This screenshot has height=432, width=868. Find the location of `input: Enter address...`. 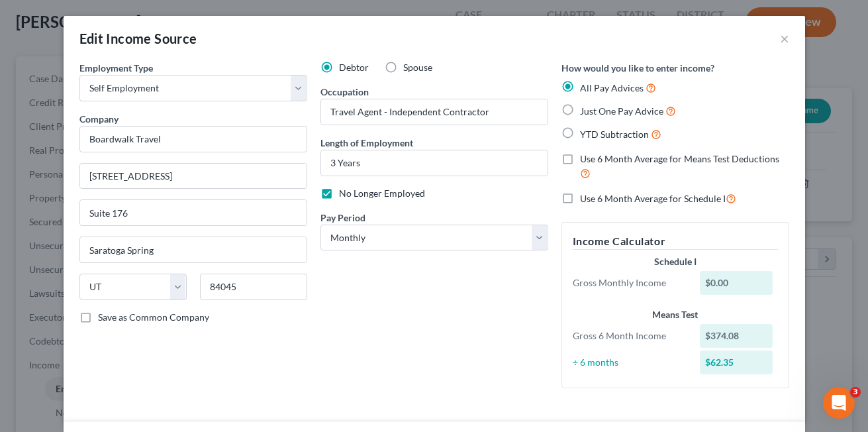

input: Enter address... is located at coordinates (193, 176).